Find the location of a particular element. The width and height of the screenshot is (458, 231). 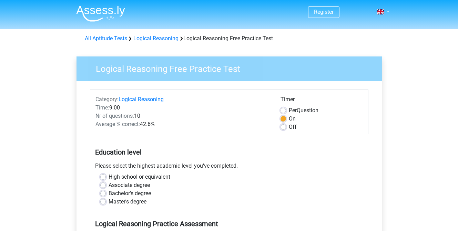

img: Assessly is located at coordinates (101, 13).